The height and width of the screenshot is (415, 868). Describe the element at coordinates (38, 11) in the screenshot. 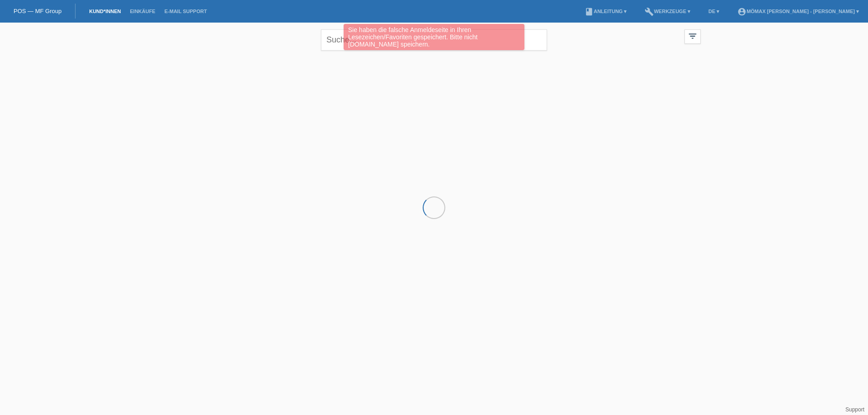

I see `a: POS — MF Group` at that location.